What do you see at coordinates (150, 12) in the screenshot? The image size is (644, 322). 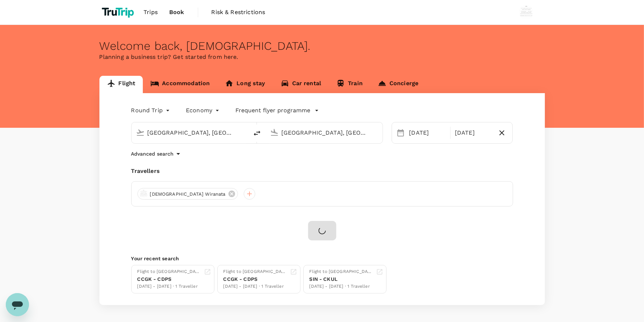 I see `span: Trips` at bounding box center [150, 12].